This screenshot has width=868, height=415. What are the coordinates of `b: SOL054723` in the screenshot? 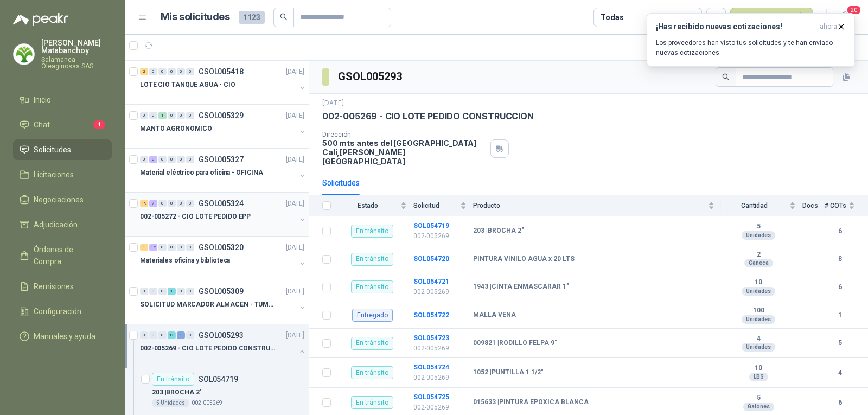 It's located at (431, 338).